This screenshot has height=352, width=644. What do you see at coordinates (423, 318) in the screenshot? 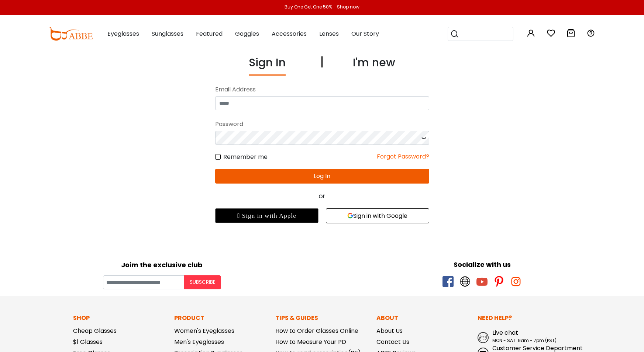
I see `p: About` at bounding box center [423, 318].